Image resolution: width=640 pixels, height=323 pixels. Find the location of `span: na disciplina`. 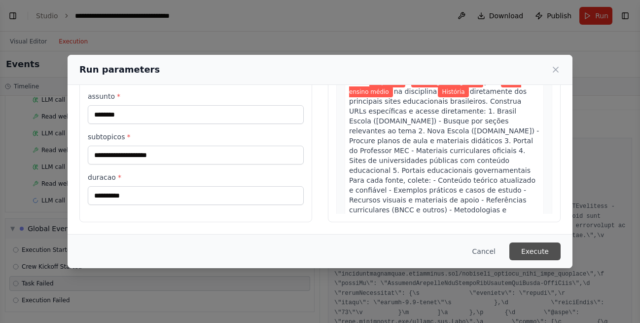

span: na disciplina is located at coordinates (416, 91).